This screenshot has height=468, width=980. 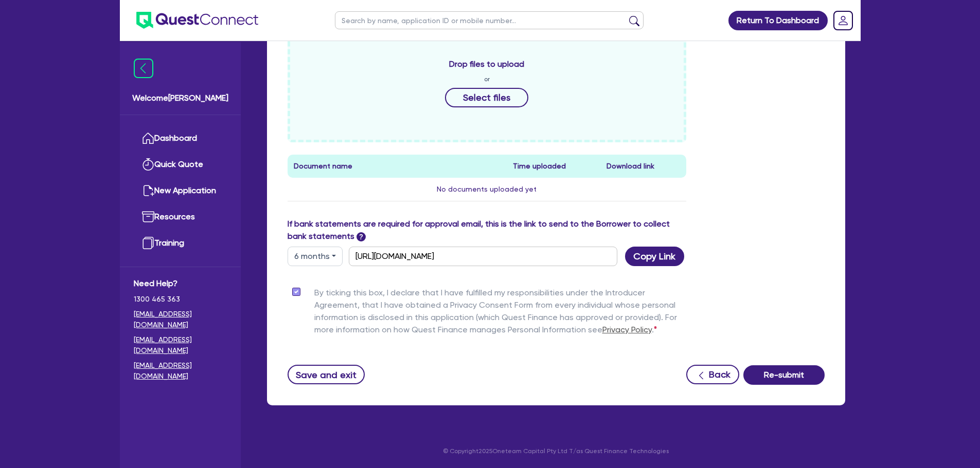 What do you see at coordinates (180, 217) in the screenshot?
I see `a: Resources` at bounding box center [180, 217].